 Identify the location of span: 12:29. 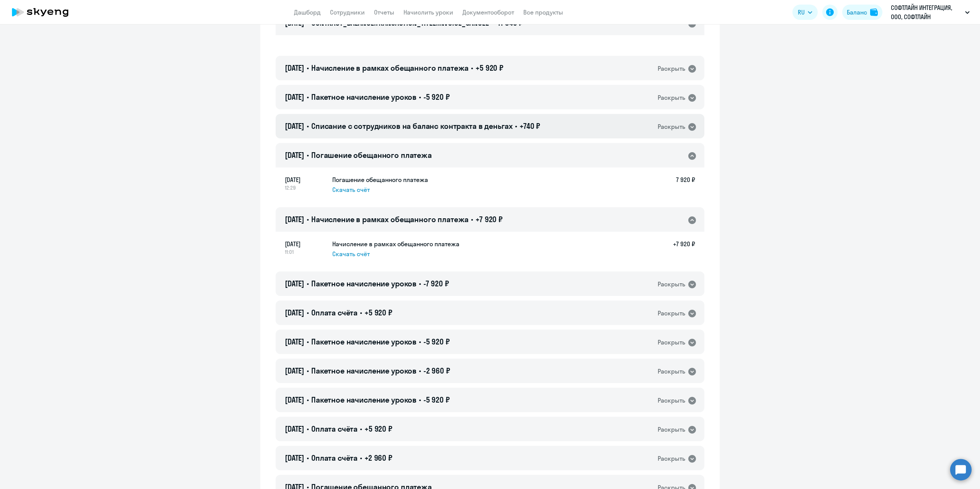
(305, 188).